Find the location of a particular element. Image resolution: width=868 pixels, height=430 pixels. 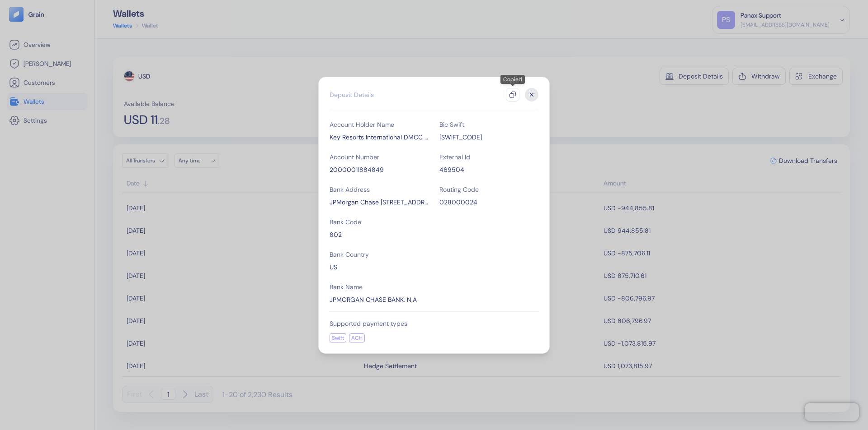

div: 802 is located at coordinates (379, 235).